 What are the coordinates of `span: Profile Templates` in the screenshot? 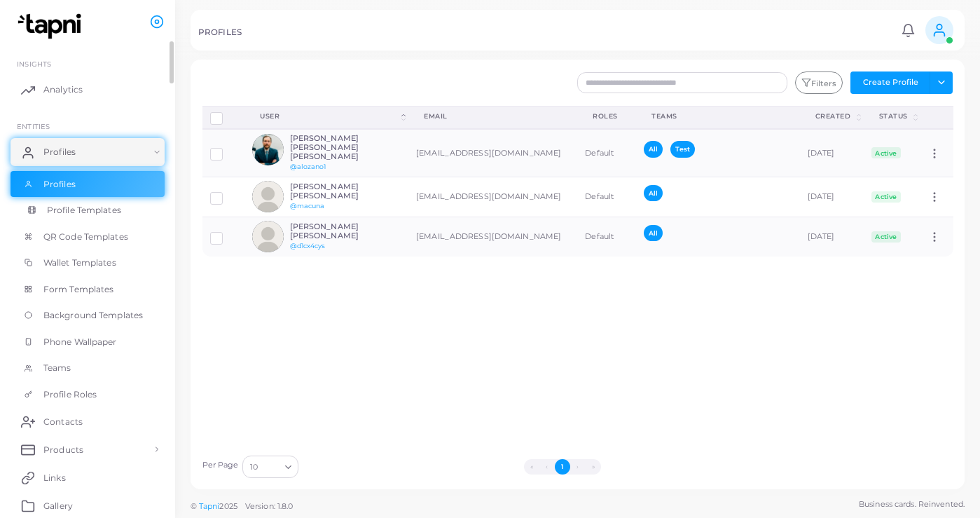 It's located at (84, 211).